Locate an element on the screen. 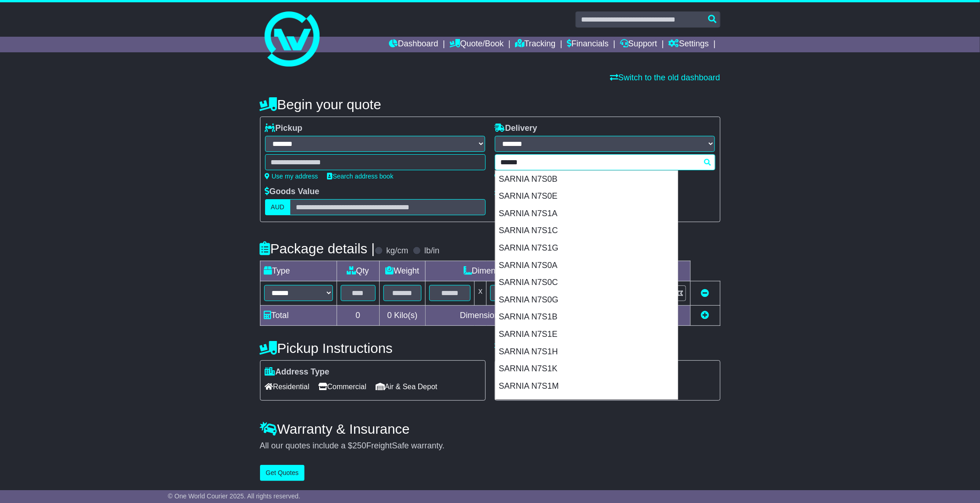 The image size is (980, 503). td: Dimensions in Centimetre(s) is located at coordinates (511, 316).